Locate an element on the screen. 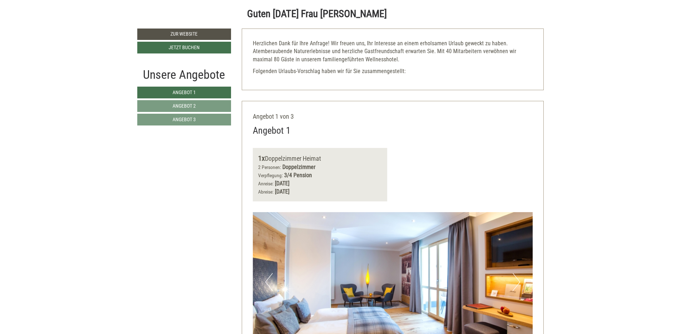 The width and height of the screenshot is (681, 334). b: 1x is located at coordinates (261, 158).